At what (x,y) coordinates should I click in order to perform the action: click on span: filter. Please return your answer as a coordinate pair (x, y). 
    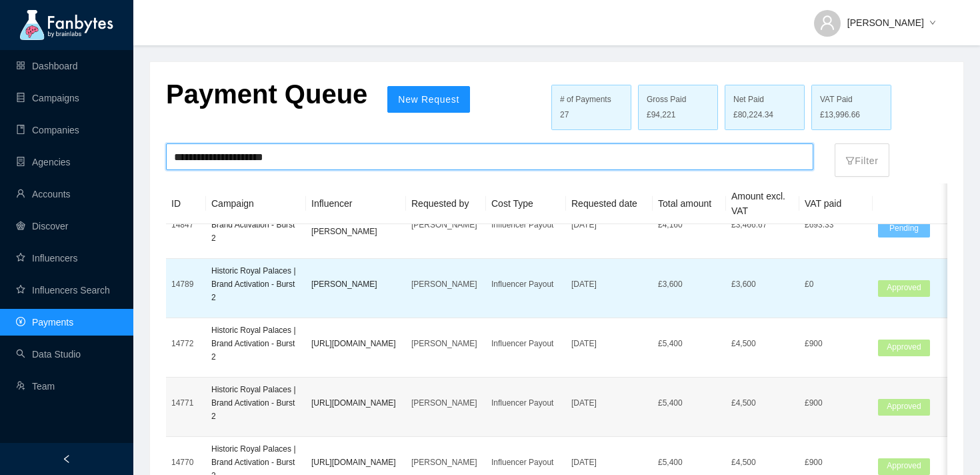
    Looking at the image, I should click on (850, 161).